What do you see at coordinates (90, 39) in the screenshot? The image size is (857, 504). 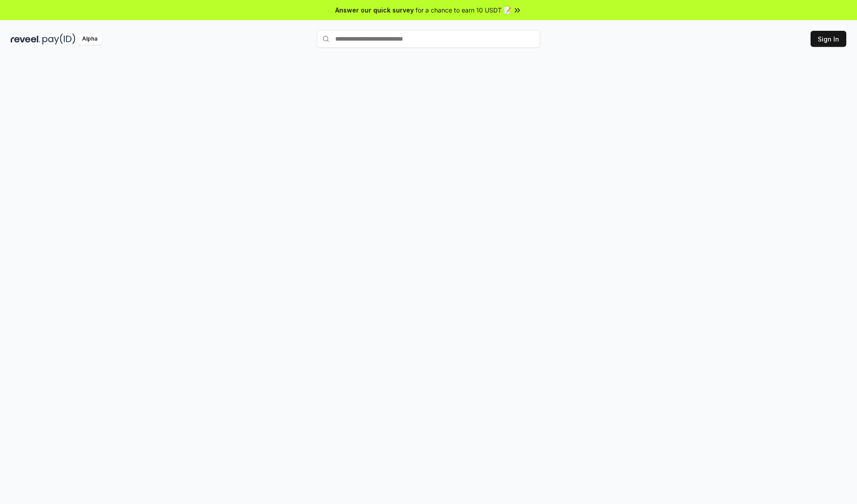 I see `div: Alpha` at bounding box center [90, 39].